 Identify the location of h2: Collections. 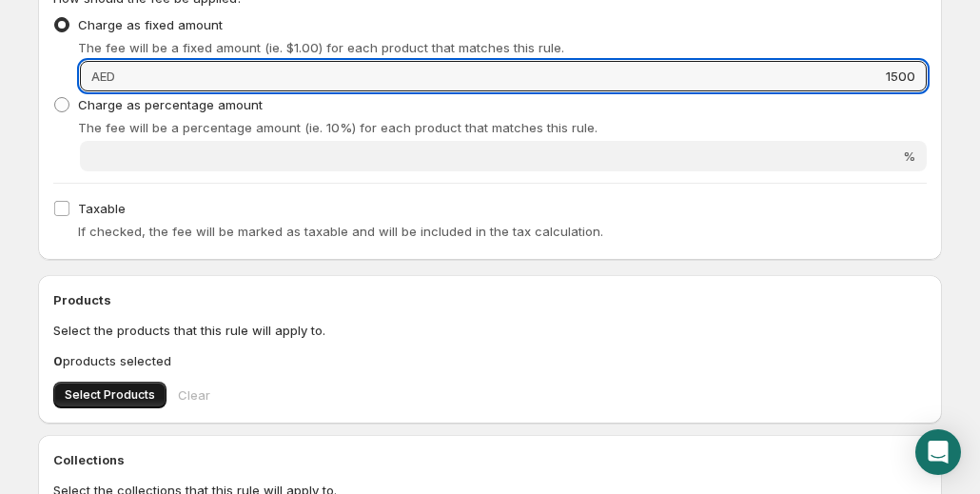
(490, 460).